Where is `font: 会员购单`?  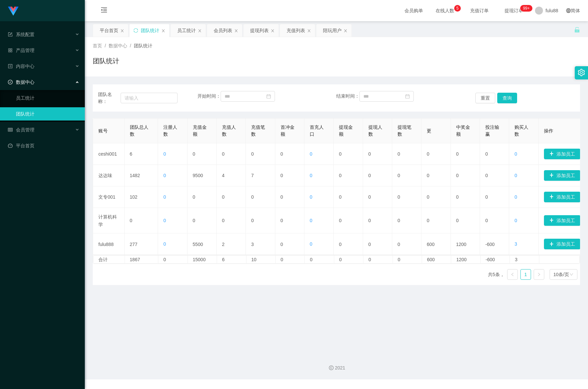
font: 会员购单 is located at coordinates (414, 11).